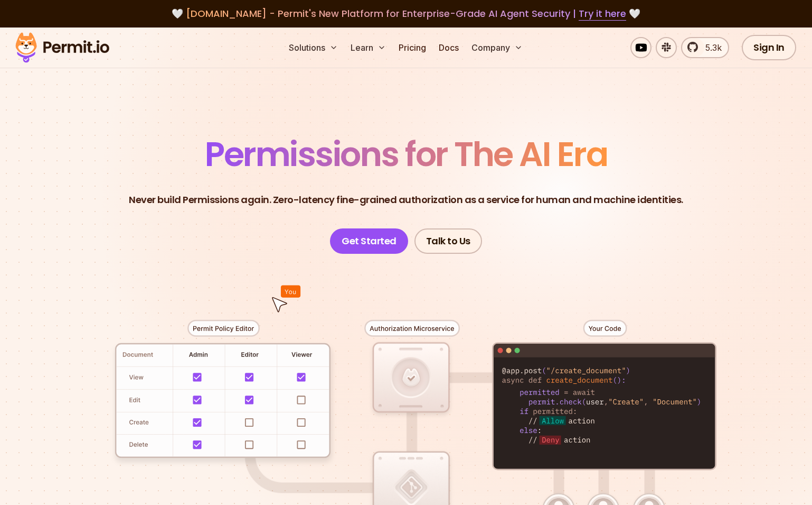 Image resolution: width=812 pixels, height=505 pixels. I want to click on button: Learn, so click(368, 47).